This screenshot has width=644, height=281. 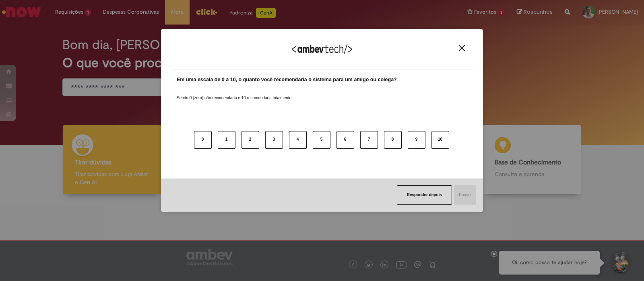 What do you see at coordinates (346, 140) in the screenshot?
I see `button: 6` at bounding box center [346, 140].